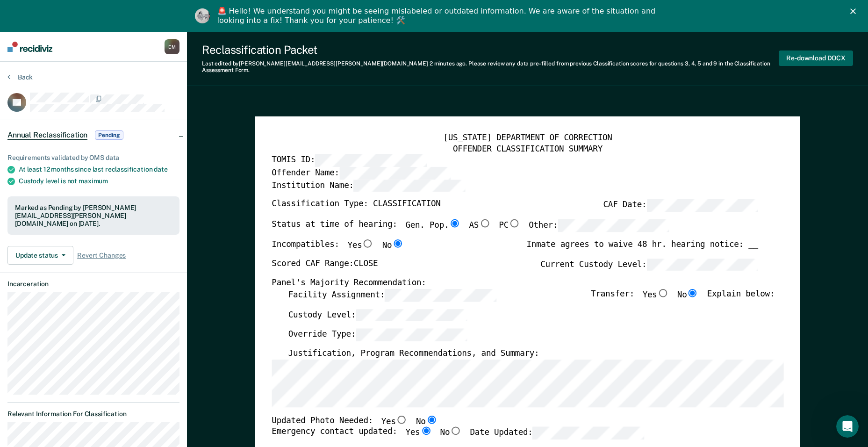 Image resolution: width=868 pixels, height=447 pixels. I want to click on label: Custody Level:, so click(377, 314).